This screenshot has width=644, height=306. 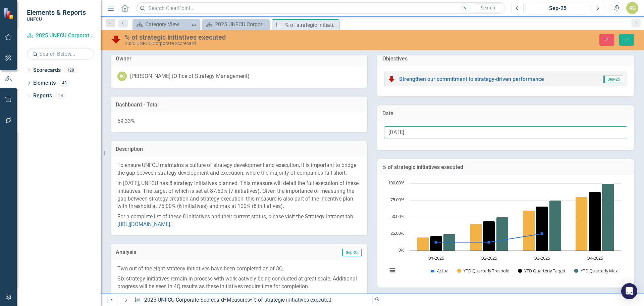 What do you see at coordinates (489, 238) in the screenshot?
I see `g: Actual, series 1 of 4. Line with 4 data points.` at bounding box center [489, 238].